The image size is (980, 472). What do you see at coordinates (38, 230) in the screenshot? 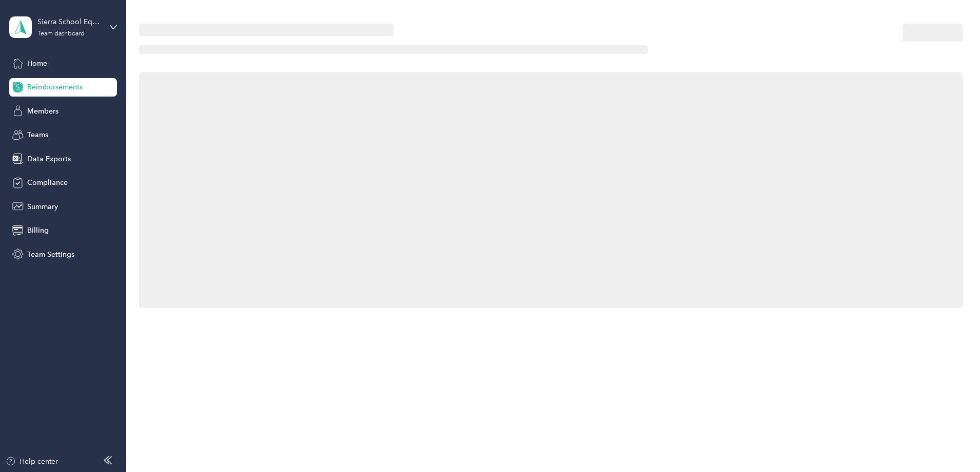
I see `span: Billing` at bounding box center [38, 230].